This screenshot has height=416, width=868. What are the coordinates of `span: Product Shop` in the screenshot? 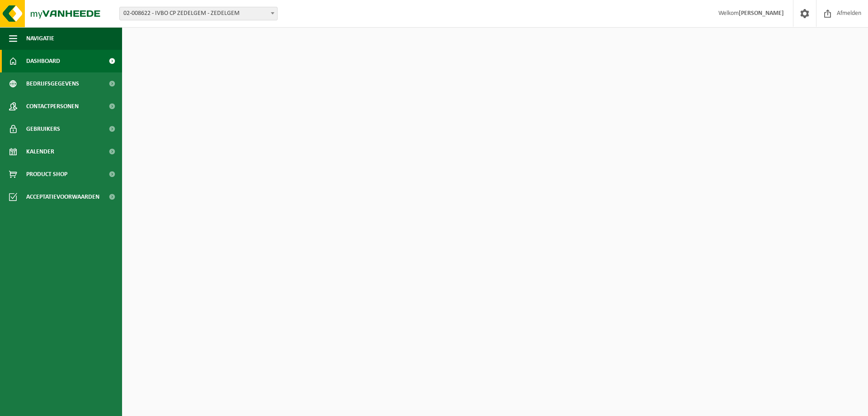 It's located at (46, 174).